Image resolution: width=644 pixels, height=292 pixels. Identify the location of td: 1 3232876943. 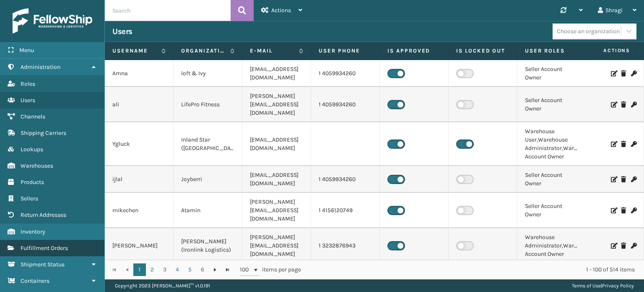
(346, 246).